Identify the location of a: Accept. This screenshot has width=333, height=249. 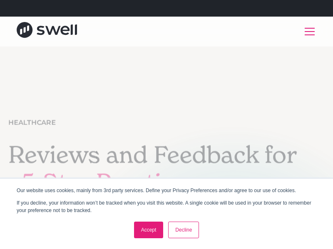
(148, 230).